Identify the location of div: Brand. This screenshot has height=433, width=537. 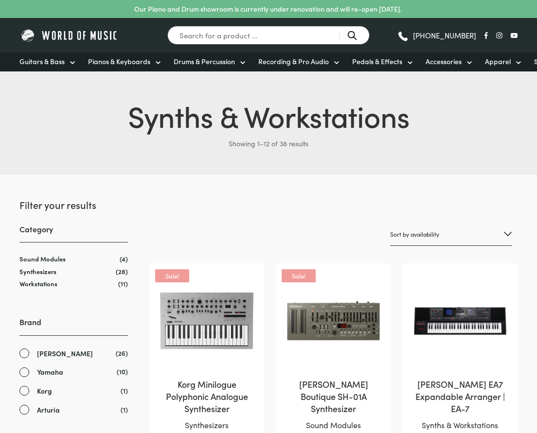
(73, 365).